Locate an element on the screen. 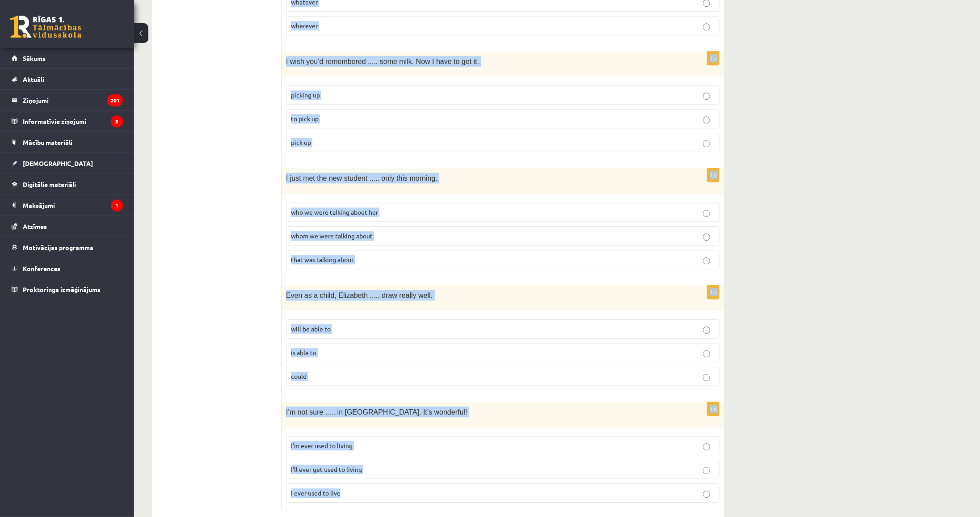 This screenshot has width=980, height=517. span: is able to is located at coordinates (304, 353).